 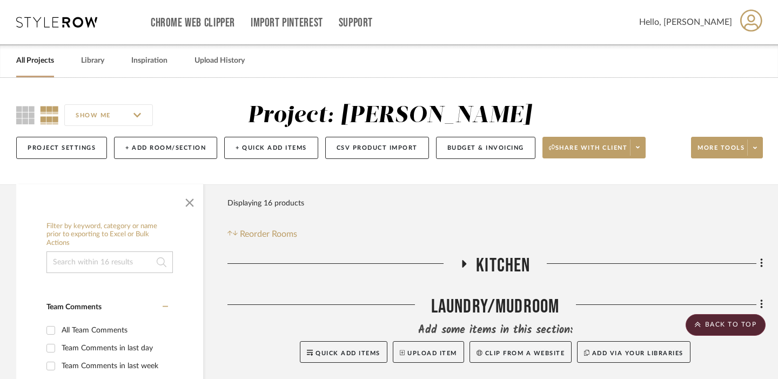 What do you see at coordinates (268, 234) in the screenshot?
I see `span: Reorder Rooms` at bounding box center [268, 234].